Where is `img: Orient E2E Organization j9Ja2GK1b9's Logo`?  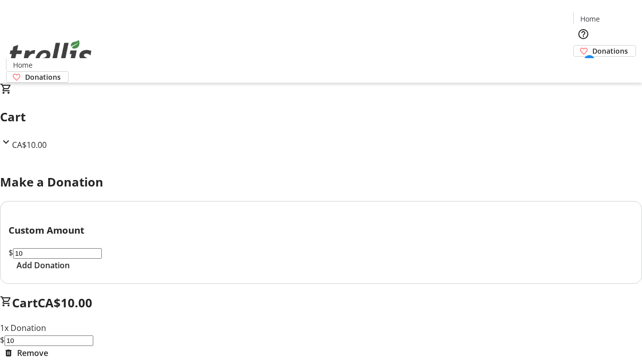
img: Orient E2E Organization j9Ja2GK1b9's Logo is located at coordinates (51, 54).